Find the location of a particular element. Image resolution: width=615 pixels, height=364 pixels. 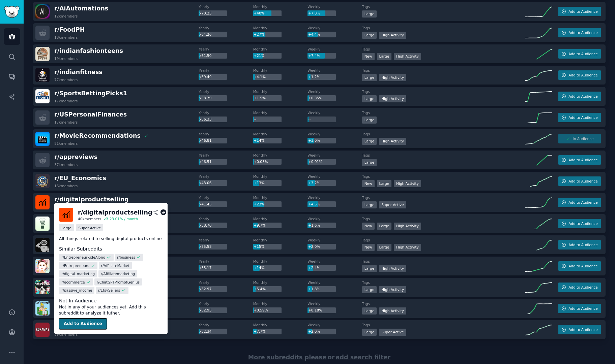

span: +21% is located at coordinates (260, 56).